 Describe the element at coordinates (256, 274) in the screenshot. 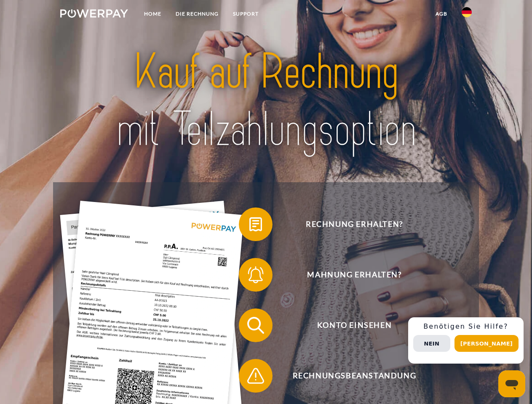

I see `img: qb_bell.svg` at that location.